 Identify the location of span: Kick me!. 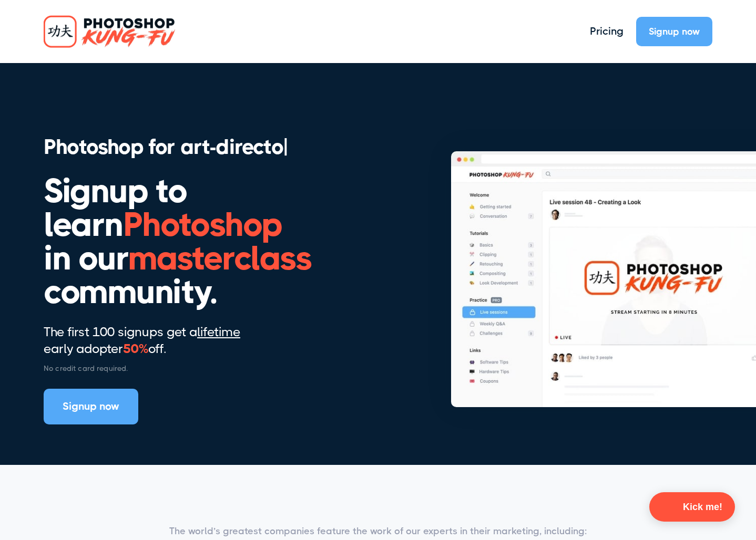
(702, 507).